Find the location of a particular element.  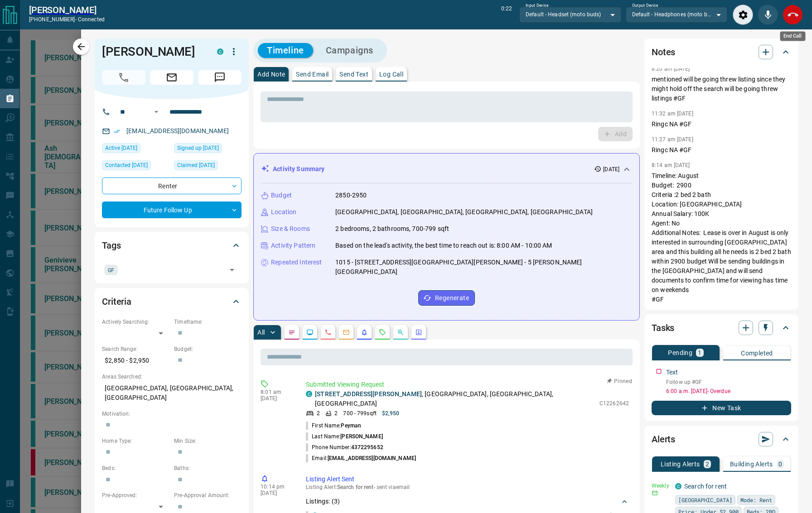

span: Call is located at coordinates (123, 78).